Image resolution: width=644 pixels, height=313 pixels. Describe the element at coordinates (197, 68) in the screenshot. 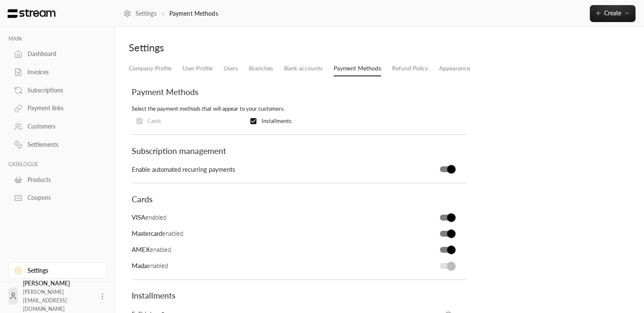

I see `a: User Profile` at that location.